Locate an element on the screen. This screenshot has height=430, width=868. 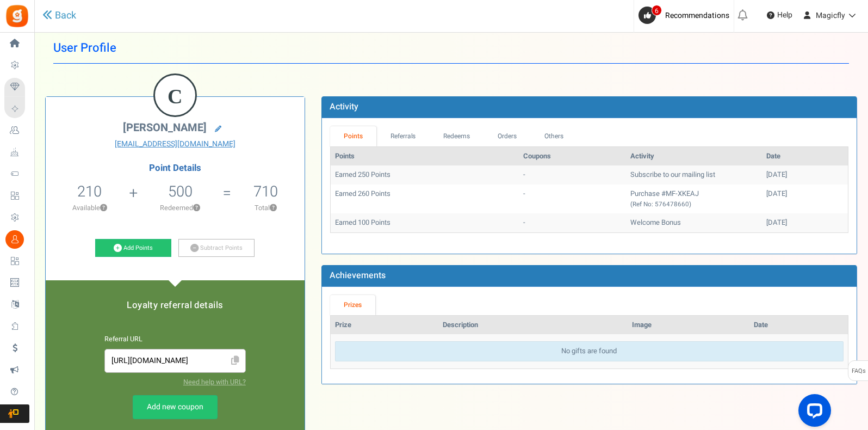
span: FAQs is located at coordinates (858, 371).